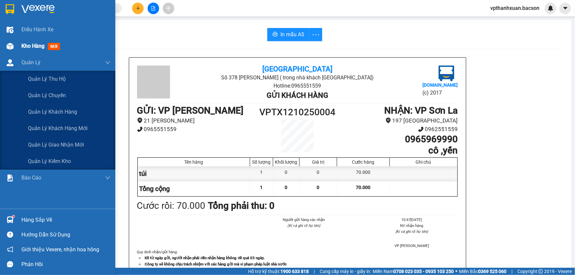  Describe the element at coordinates (262, 187) in the screenshot. I see `span: 1` at that location.